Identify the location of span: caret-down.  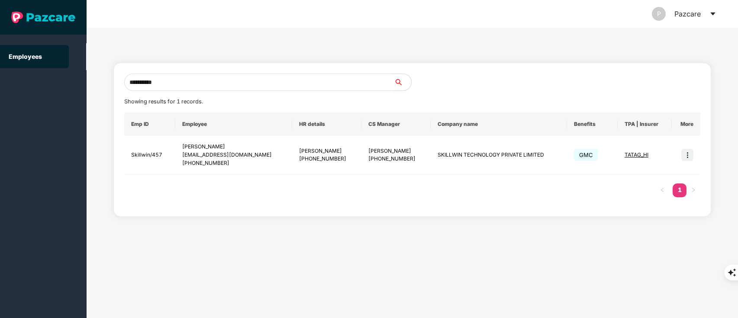
(713, 14).